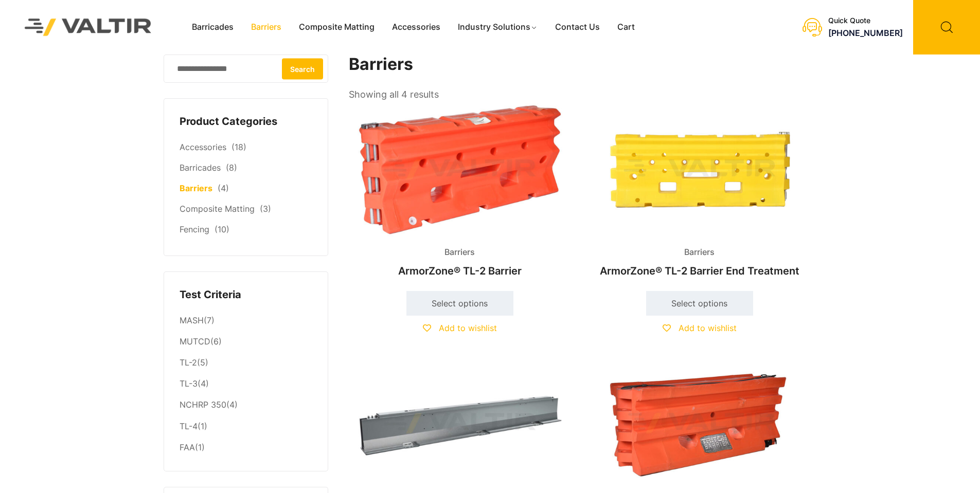 This screenshot has height=493, width=980. What do you see at coordinates (626, 27) in the screenshot?
I see `a: Cart` at bounding box center [626, 27].